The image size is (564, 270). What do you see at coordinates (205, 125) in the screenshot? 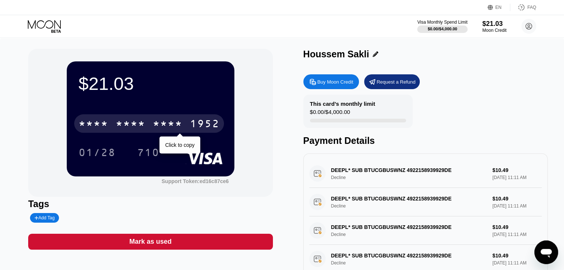
I see `div: 1952` at bounding box center [205, 125].